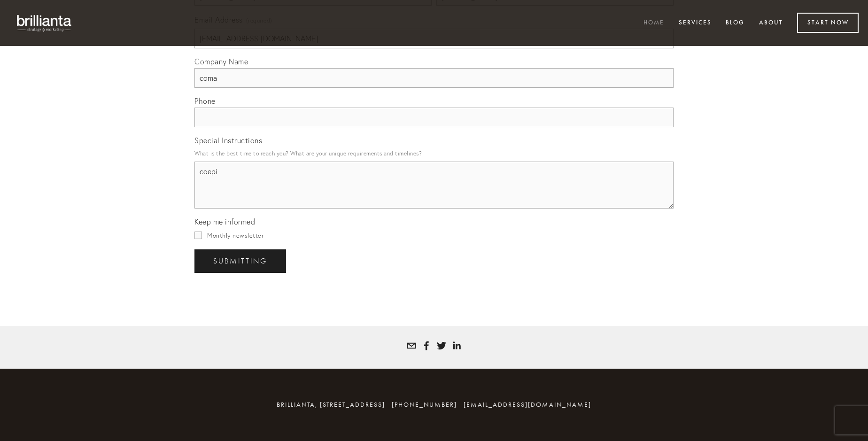  What do you see at coordinates (695, 23) in the screenshot?
I see `a: Services` at bounding box center [695, 23].